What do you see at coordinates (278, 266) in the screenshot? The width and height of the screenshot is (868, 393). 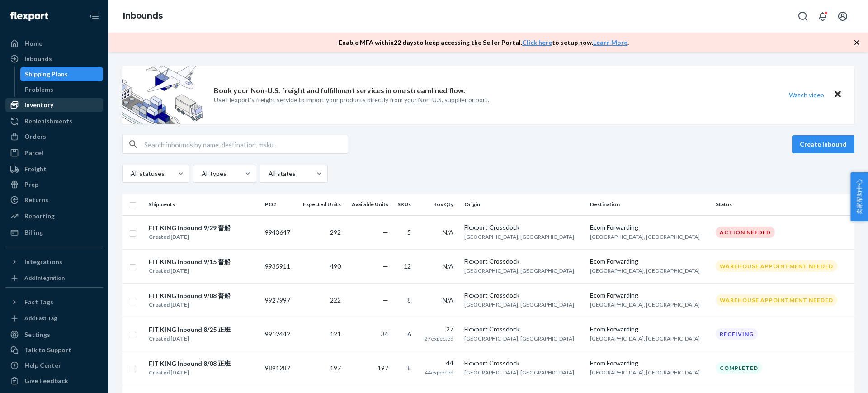 I see `td: 9935911` at bounding box center [278, 266].